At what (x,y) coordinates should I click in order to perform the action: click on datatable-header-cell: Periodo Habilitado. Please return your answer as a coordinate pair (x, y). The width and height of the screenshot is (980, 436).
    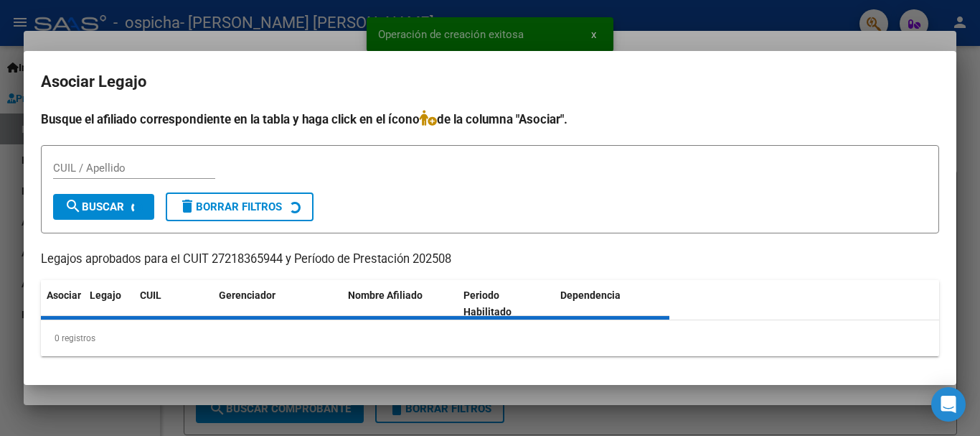
    Looking at the image, I should click on (506, 304).